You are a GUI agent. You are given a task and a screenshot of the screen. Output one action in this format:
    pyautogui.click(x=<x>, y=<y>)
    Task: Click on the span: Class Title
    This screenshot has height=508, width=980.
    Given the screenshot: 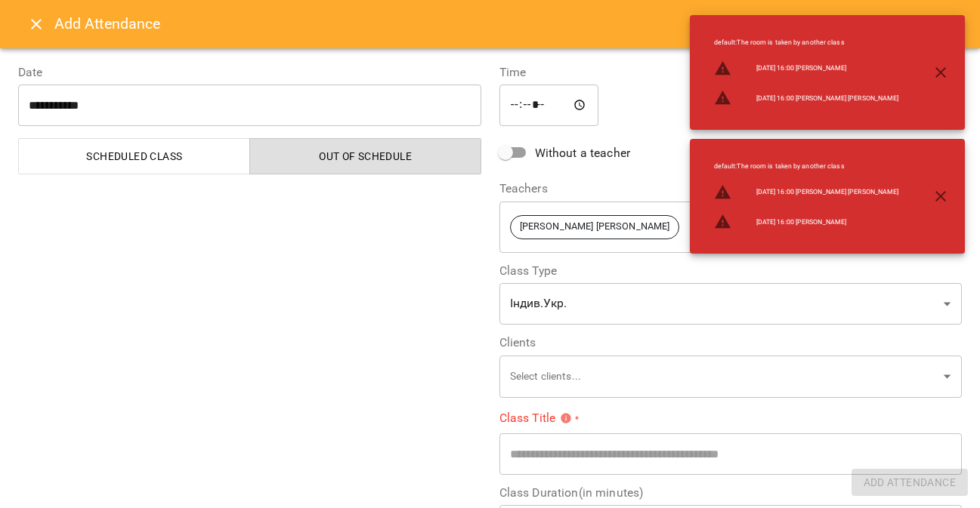 What is the action you would take?
    pyautogui.click(x=535, y=418)
    